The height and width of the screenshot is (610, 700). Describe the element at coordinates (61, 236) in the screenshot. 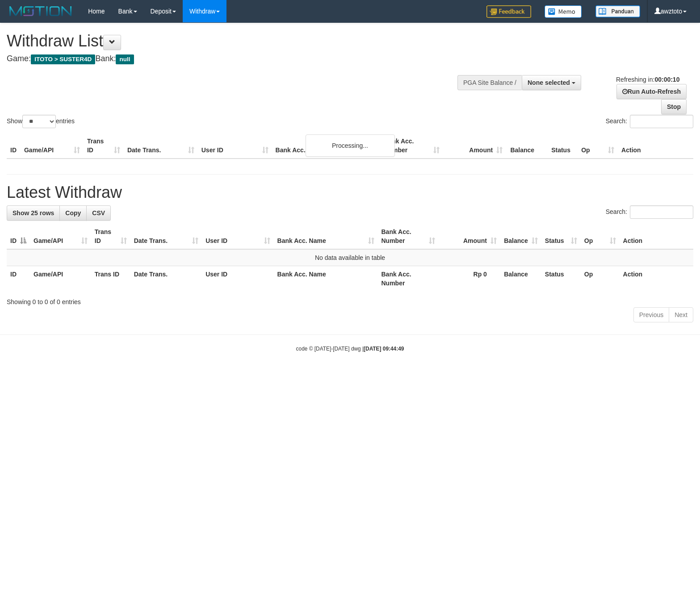

I see `th: Game/API: activate to sort column ascending` at that location.